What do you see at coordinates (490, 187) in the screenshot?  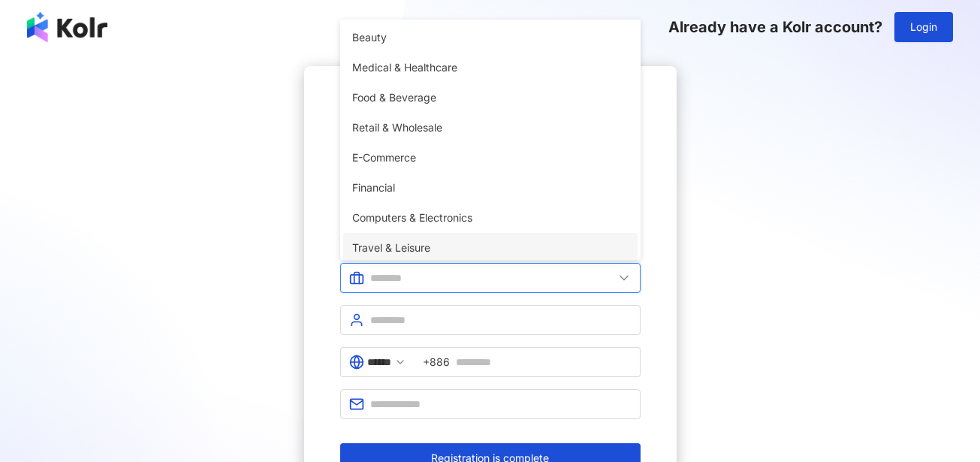 I see `span: Financial` at bounding box center [490, 187].